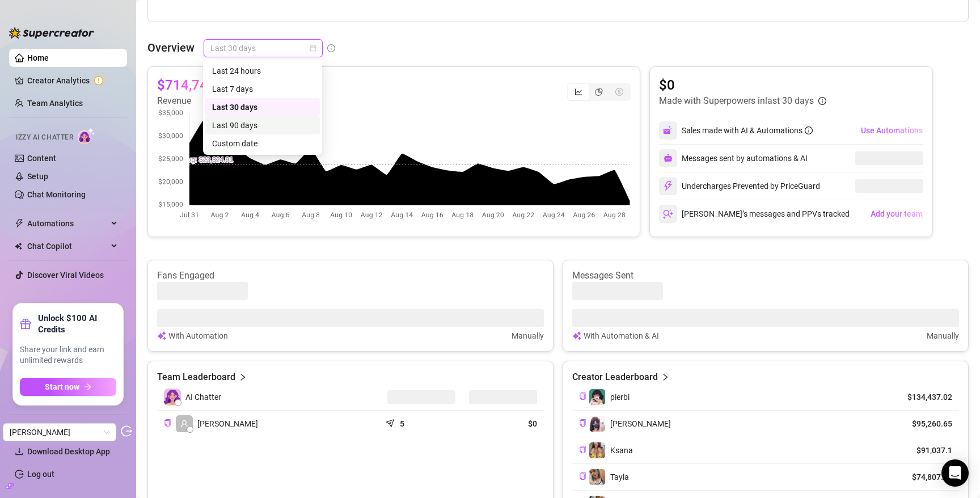  What do you see at coordinates (19, 224) in the screenshot?
I see `span: thunderbolt` at bounding box center [19, 224].